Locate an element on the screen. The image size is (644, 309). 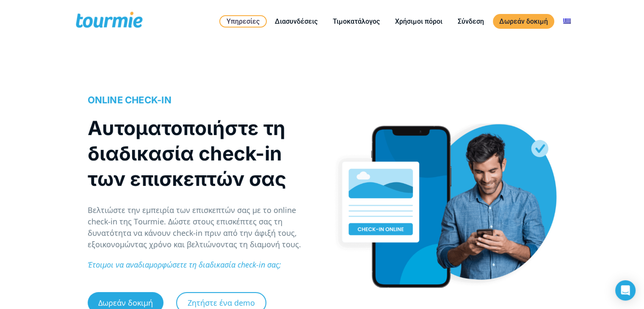
a: Δωρεάν δοκιμή is located at coordinates (523, 21).